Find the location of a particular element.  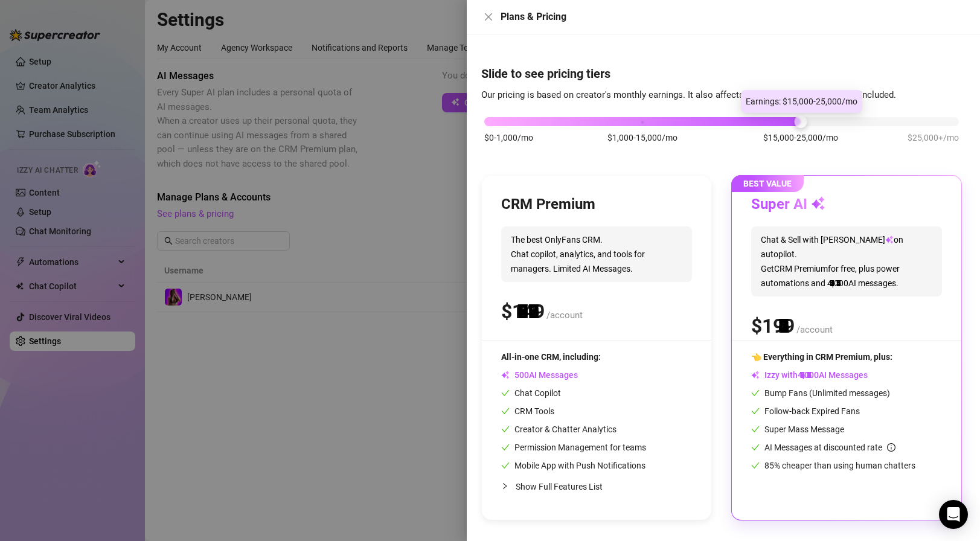

span: Our pricing is based on creator's monthly earnings. It also affects the number of AI messages inc... is located at coordinates (689, 95).